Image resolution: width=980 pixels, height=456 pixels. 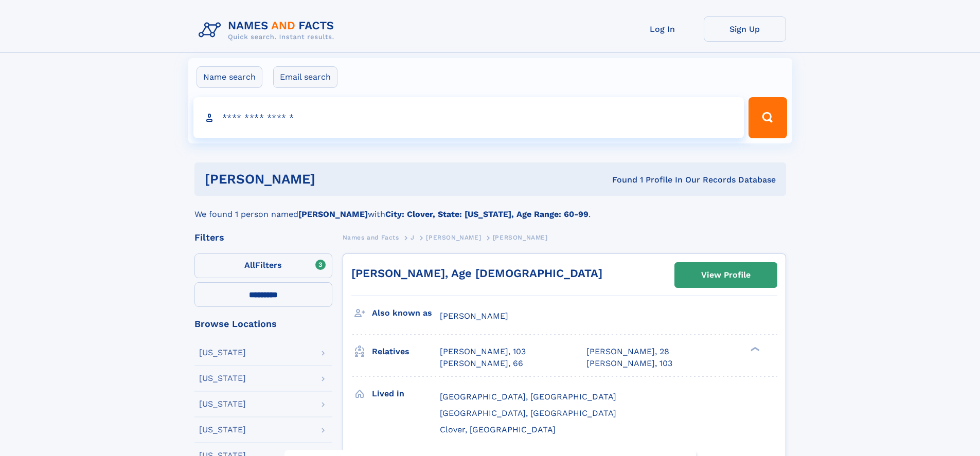 What do you see at coordinates (263, 238) in the screenshot?
I see `div: Filters` at bounding box center [263, 238].